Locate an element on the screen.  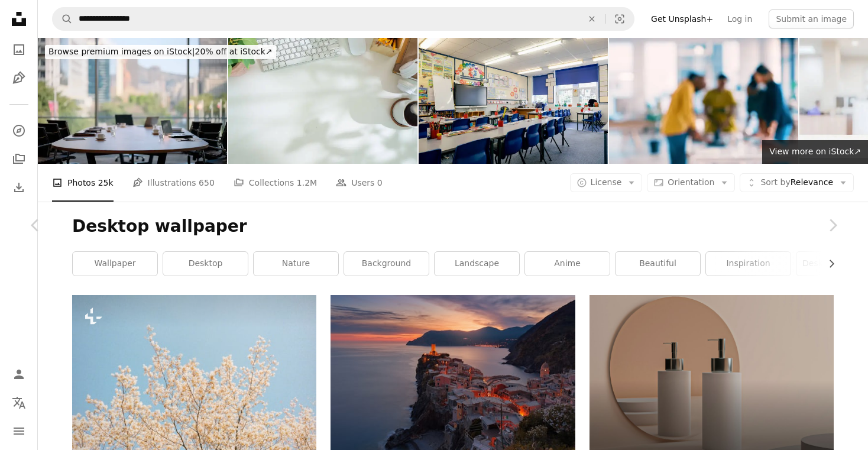
button: Sort byRelevance is located at coordinates (797, 182).